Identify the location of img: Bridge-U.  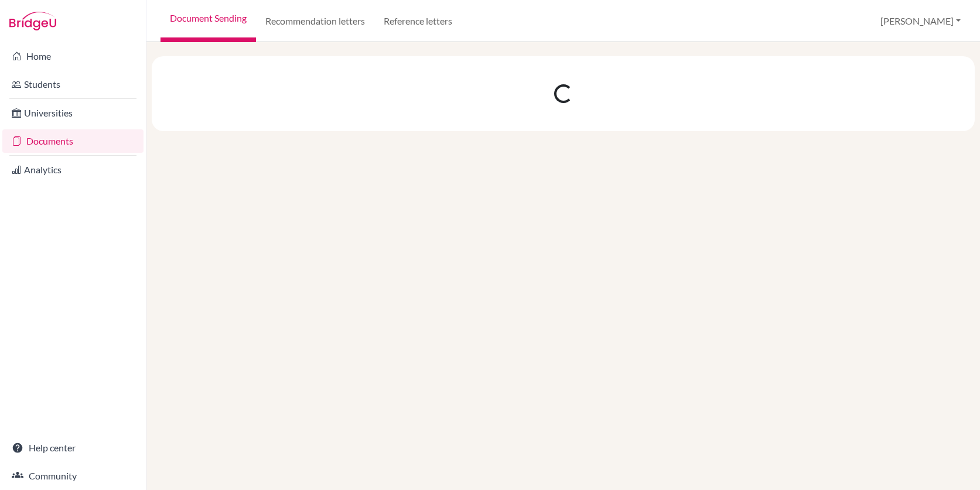
(33, 21).